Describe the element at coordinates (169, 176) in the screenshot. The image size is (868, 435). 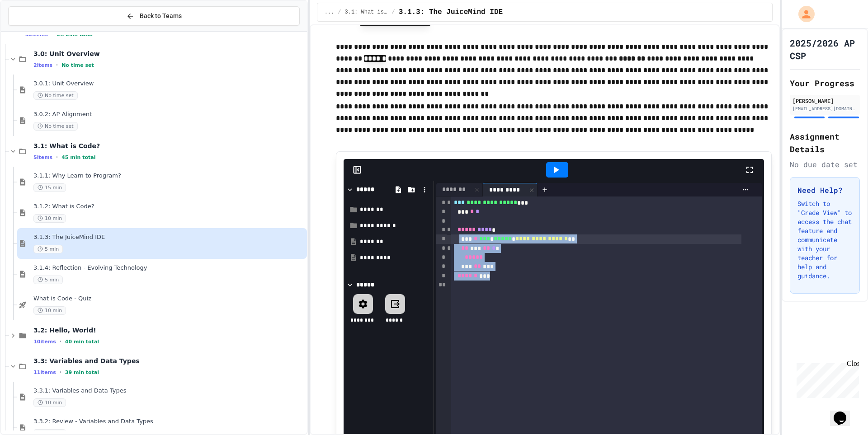
I see `span: 3.1.1: Why Learn to Program?` at that location.